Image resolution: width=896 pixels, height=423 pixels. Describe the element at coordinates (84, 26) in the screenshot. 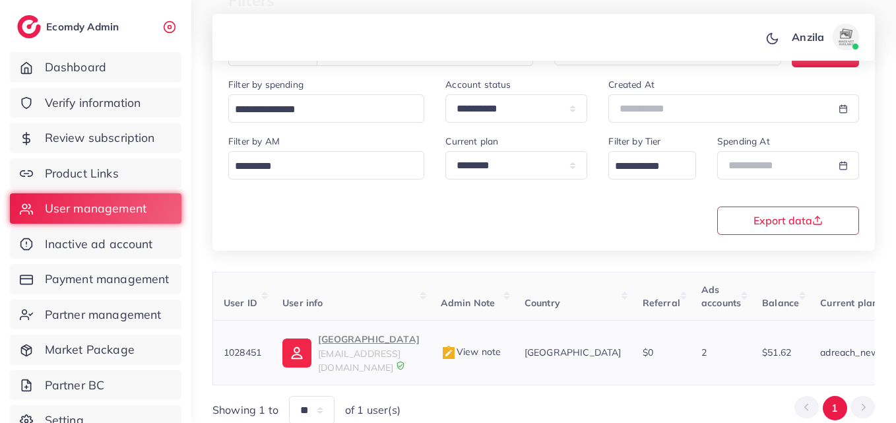

I see `h2: Ecomdy Admin` at that location.